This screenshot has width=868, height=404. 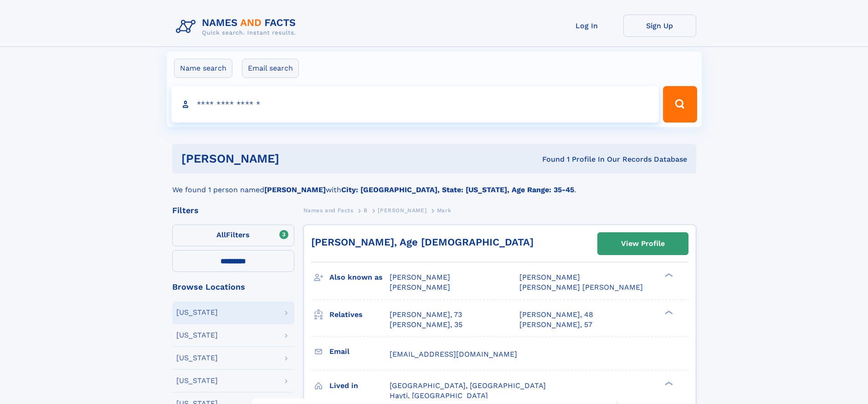 What do you see at coordinates (360, 278) in the screenshot?
I see `h3: Also known as` at bounding box center [360, 278].